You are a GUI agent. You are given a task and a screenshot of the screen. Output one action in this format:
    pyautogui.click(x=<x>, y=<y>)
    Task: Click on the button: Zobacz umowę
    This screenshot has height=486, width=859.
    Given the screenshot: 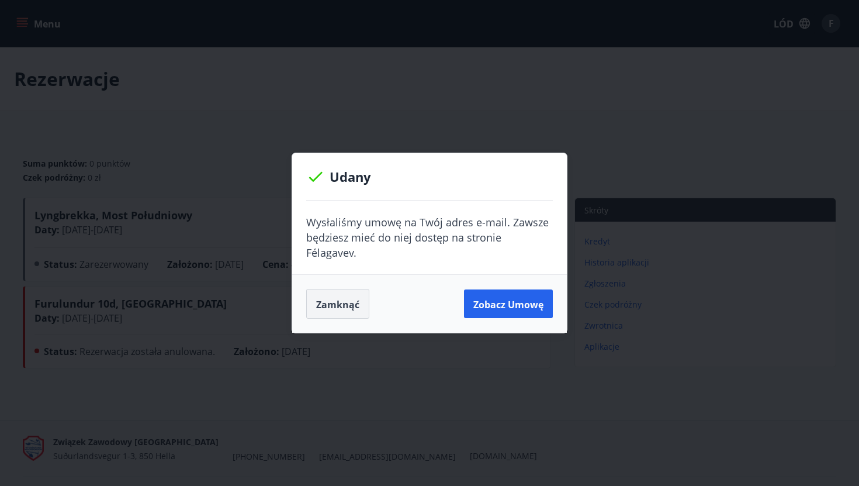 What is the action you would take?
    pyautogui.click(x=509, y=304)
    